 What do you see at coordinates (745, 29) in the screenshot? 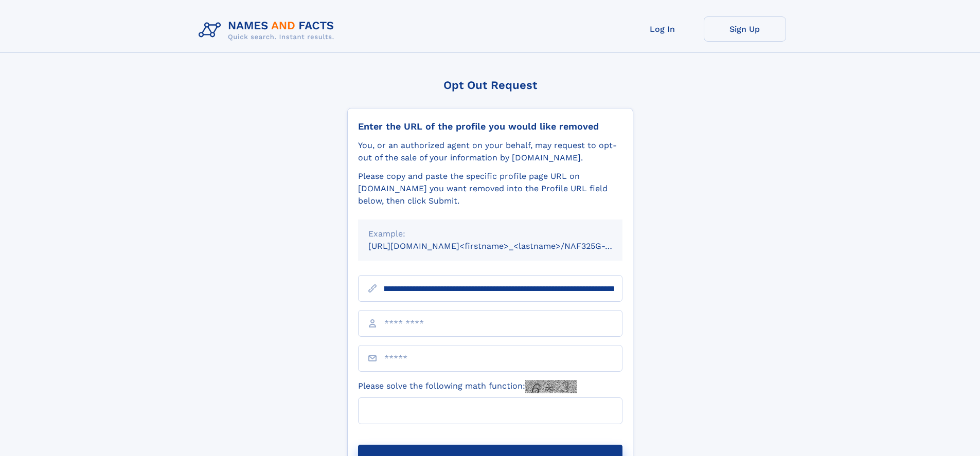
I see `a: Sign Up` at bounding box center [745, 29].